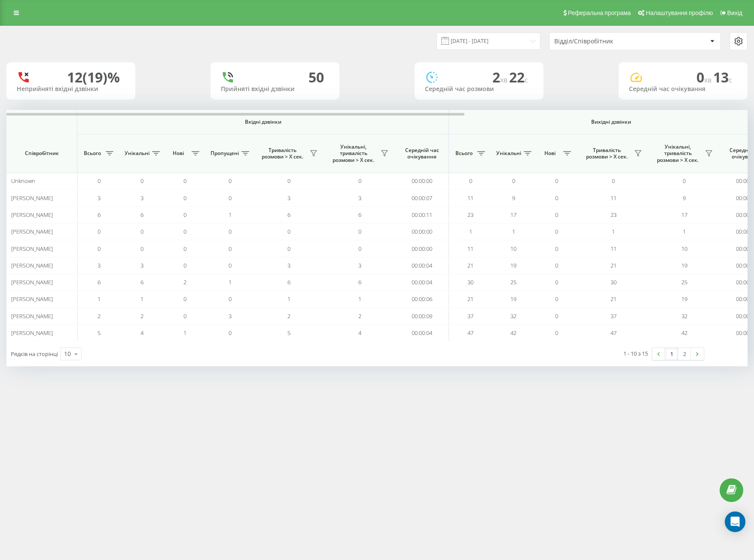 Image resolution: width=754 pixels, height=560 pixels. Describe the element at coordinates (275, 89) in the screenshot. I see `div: Прийняті вхідні дзвінки` at that location.